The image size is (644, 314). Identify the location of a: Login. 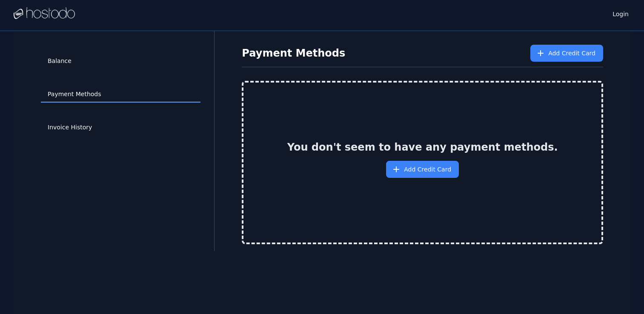
(621, 13).